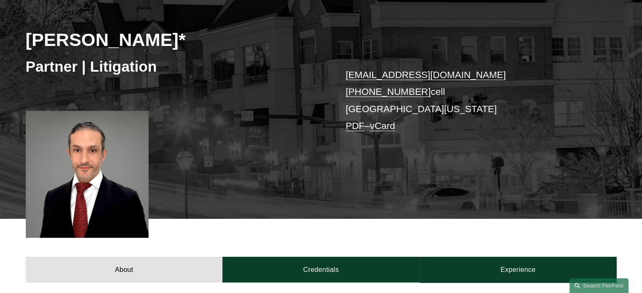  I want to click on h3: Partner | Litigation, so click(174, 67).